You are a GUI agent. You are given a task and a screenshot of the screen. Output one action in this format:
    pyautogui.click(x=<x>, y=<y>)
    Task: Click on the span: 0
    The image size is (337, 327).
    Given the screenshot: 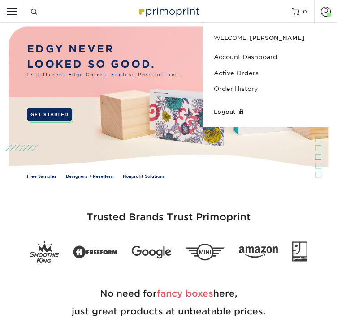 What is the action you would take?
    pyautogui.click(x=304, y=11)
    